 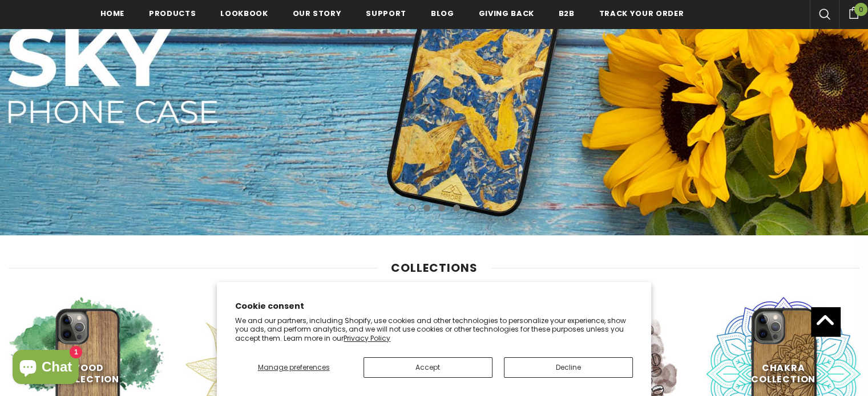 What do you see at coordinates (457, 208) in the screenshot?
I see `button: 4` at bounding box center [457, 208].